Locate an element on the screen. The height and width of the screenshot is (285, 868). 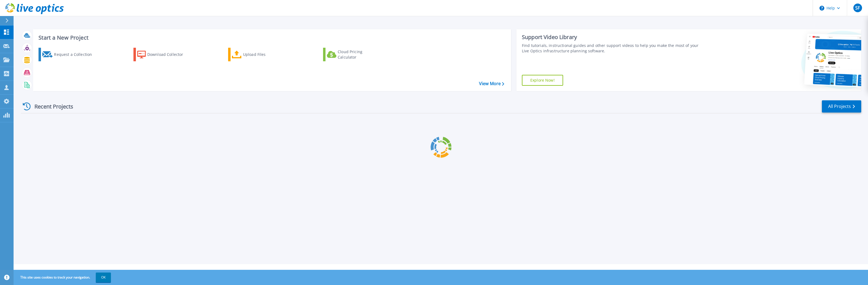
a: Cloud Pricing Calculator is located at coordinates (353, 55).